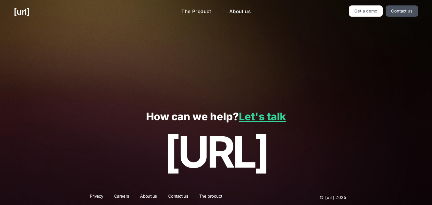  What do you see at coordinates (216, 117) in the screenshot?
I see `p: How can we help?` at bounding box center [216, 117].